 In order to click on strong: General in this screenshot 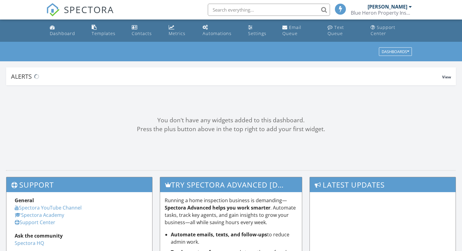, I will do `click(24, 201)`.